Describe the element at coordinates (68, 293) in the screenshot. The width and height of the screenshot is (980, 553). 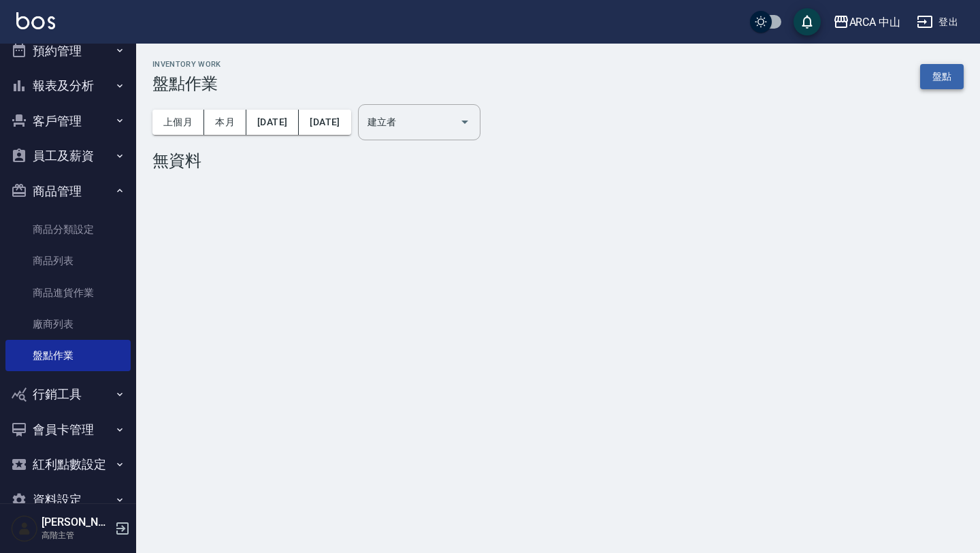
I see `a: 商品進貨作業` at that location.